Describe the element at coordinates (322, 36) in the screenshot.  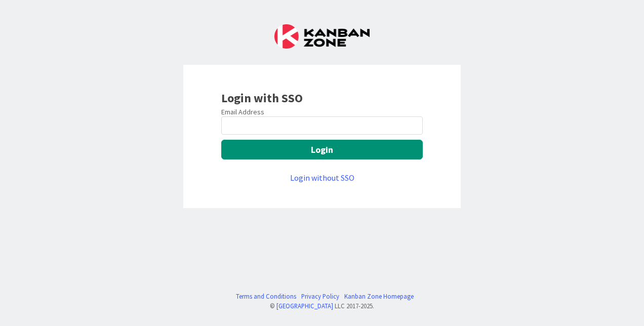
I see `img: Kanban Zone` at that location.